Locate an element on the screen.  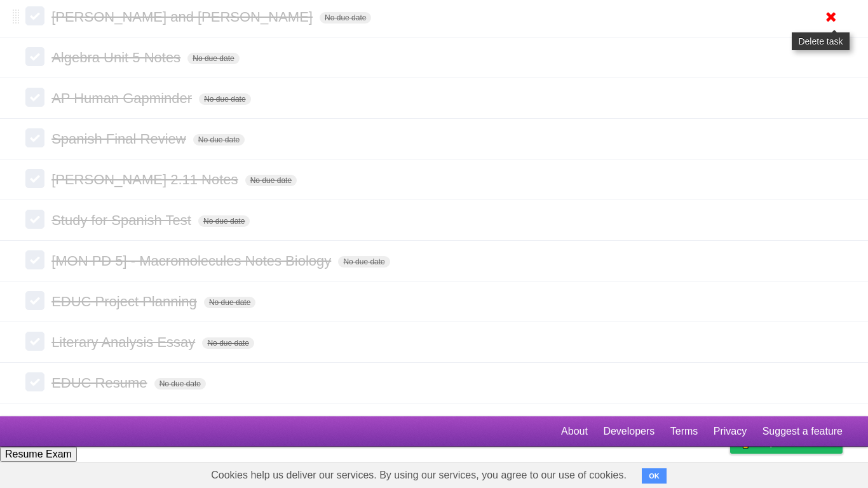
a: Terms is located at coordinates (684, 432).